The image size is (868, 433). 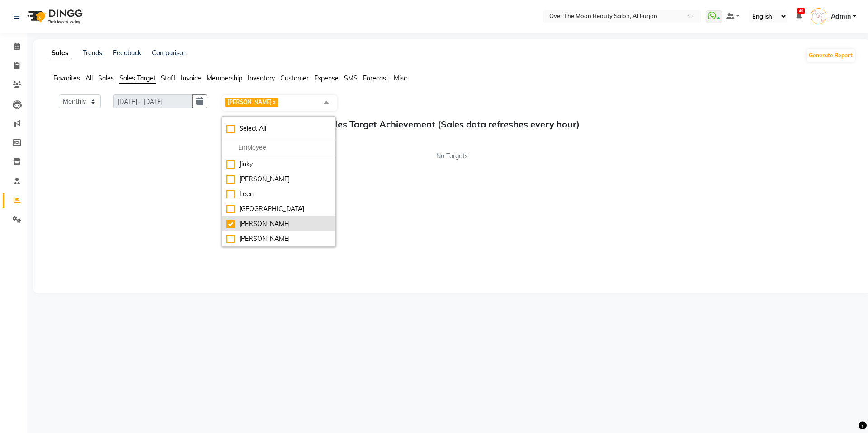 I want to click on div: Jinky, so click(x=279, y=164).